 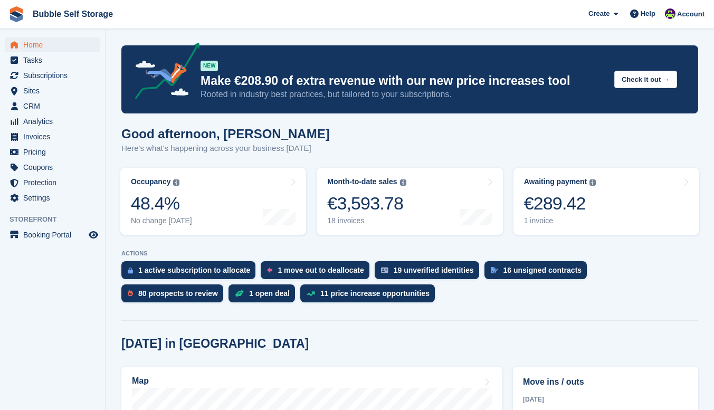 I want to click on span: Invoices, so click(x=55, y=137).